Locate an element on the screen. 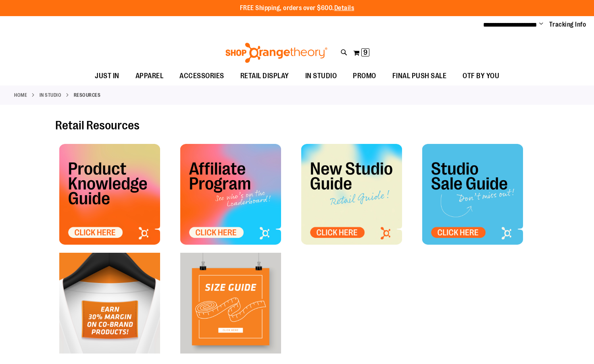 This screenshot has height=364, width=594. span: OTF BY YOU is located at coordinates (481, 76).